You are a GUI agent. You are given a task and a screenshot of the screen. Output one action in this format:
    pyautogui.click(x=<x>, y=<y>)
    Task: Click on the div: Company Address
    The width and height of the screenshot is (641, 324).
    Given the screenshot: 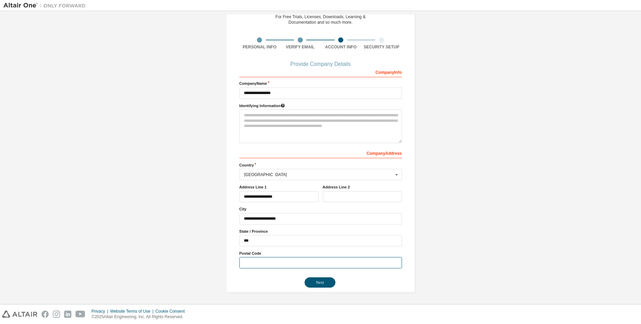 What is the action you would take?
    pyautogui.click(x=321, y=153)
    